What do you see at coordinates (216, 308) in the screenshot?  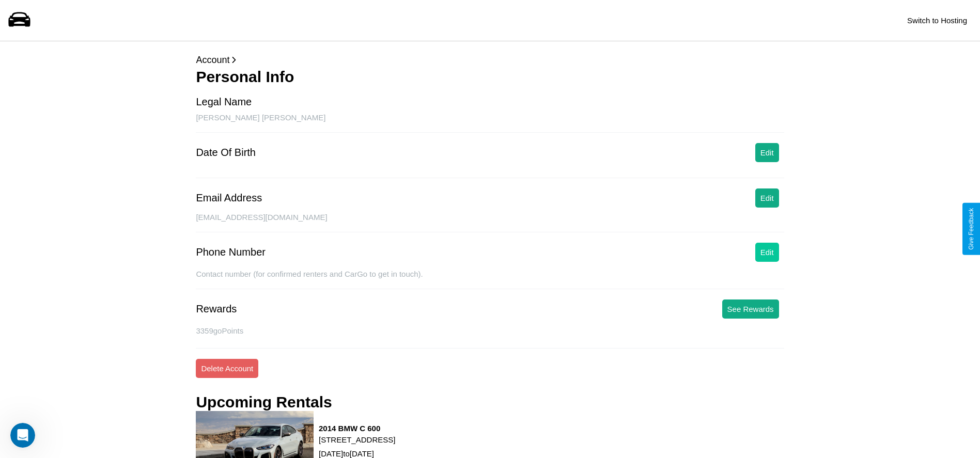 I see `div: Rewards` at bounding box center [216, 308].